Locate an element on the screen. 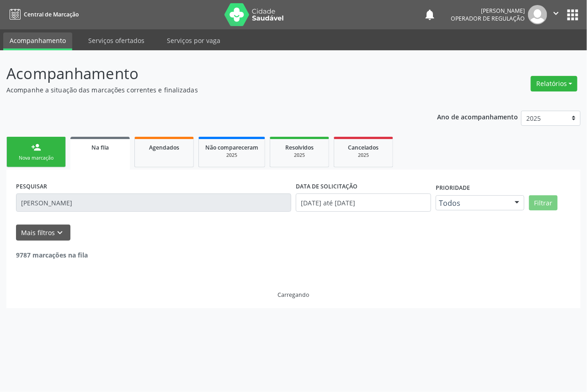  span: Todos is located at coordinates (473, 203).